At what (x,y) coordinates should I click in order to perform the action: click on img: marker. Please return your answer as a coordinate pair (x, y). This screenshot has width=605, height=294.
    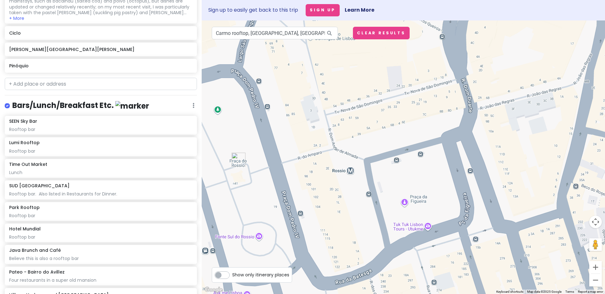
    Looking at the image, I should click on (132, 106).